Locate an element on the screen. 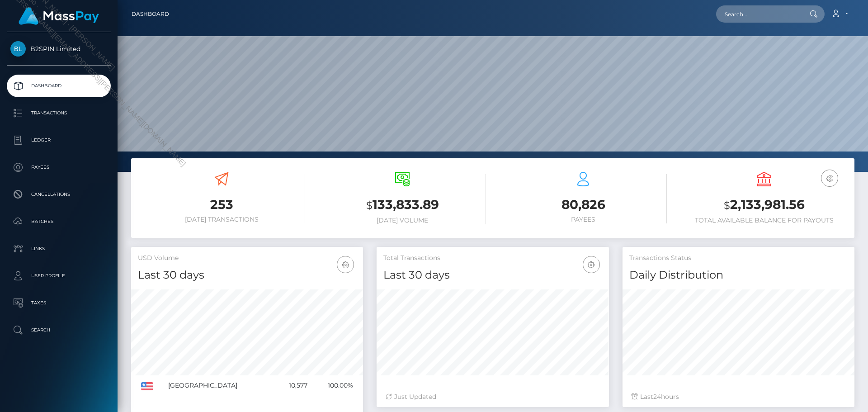 This screenshot has width=868, height=412. h5: Total Transactions is located at coordinates (492, 258).